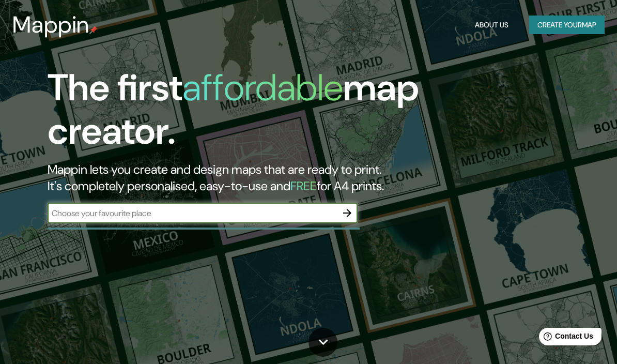  Describe the element at coordinates (51, 25) in the screenshot. I see `h3: Mappin` at that location.